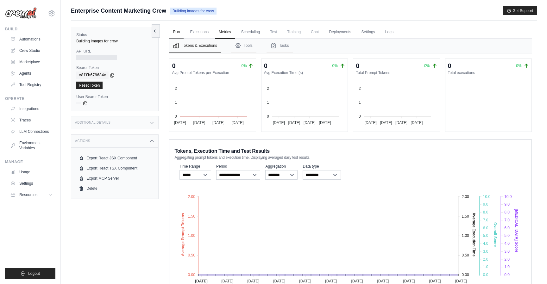  Describe the element at coordinates (340, 32) in the screenshot. I see `a: Deployments` at that location.